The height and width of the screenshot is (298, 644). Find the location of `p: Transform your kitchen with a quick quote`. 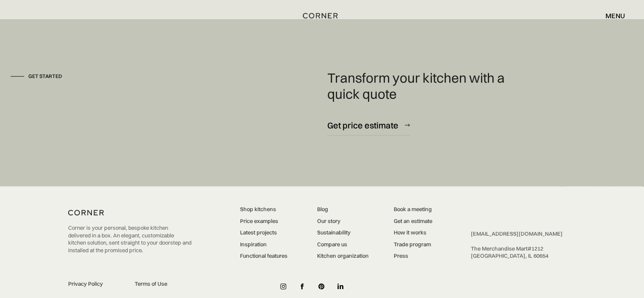

p: Transform your kitchen with a quick quote is located at coordinates (431, 86).